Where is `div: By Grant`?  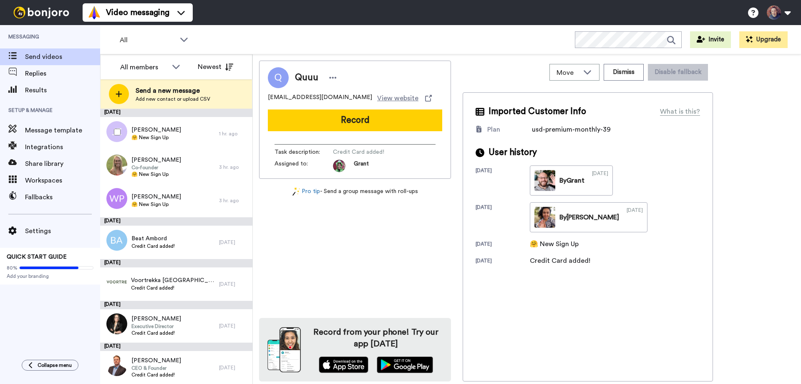
div: By Grant is located at coordinates (572, 180).